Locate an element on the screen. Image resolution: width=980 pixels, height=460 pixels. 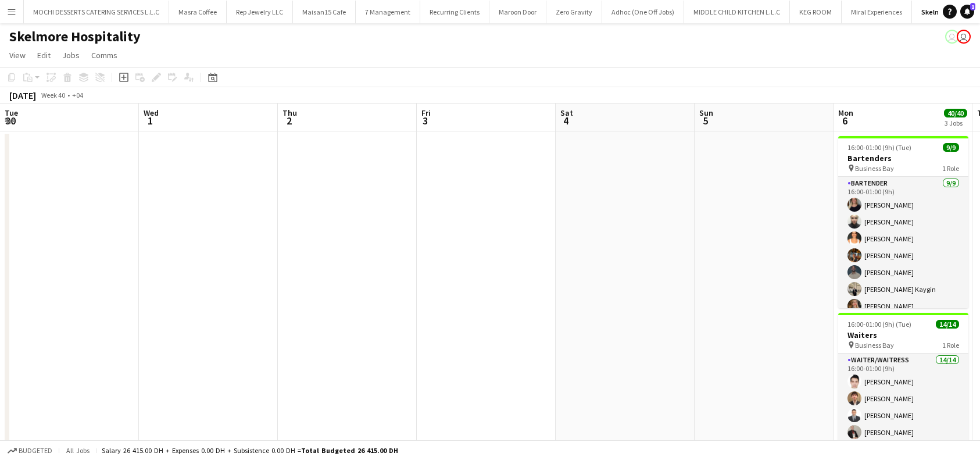
button: MIDDLE CHILD KITCHEN L.L.C is located at coordinates (737, 11).